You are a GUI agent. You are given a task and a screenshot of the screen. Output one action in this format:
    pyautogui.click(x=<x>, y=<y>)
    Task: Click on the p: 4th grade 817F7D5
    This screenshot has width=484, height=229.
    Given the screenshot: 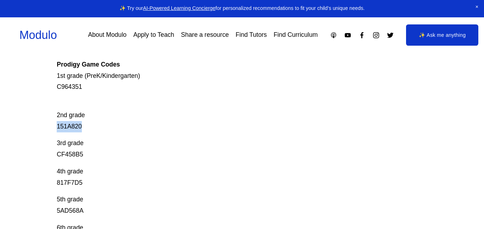 What is the action you would take?
    pyautogui.click(x=223, y=177)
    